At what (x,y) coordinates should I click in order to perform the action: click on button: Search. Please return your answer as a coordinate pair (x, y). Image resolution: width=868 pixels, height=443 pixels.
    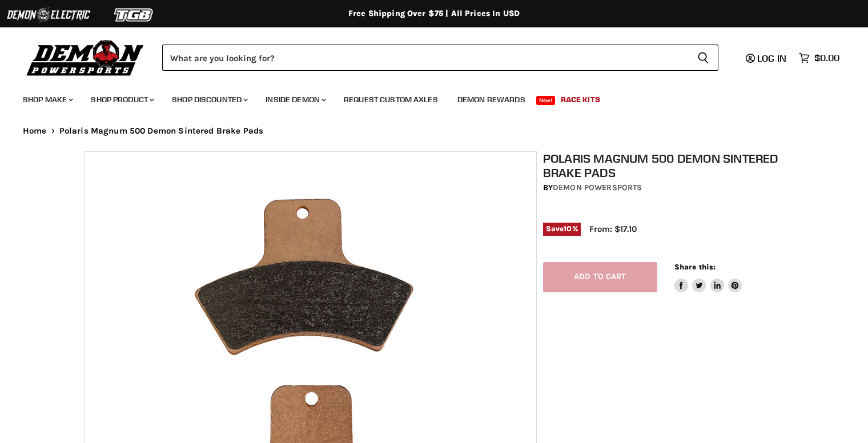
    Looking at the image, I should click on (703, 58).